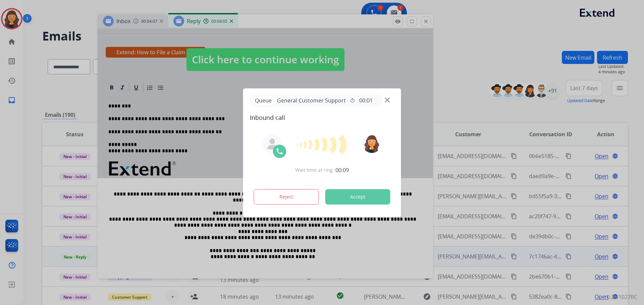 The width and height of the screenshot is (644, 305). I want to click on mat-icon: timer, so click(353, 101).